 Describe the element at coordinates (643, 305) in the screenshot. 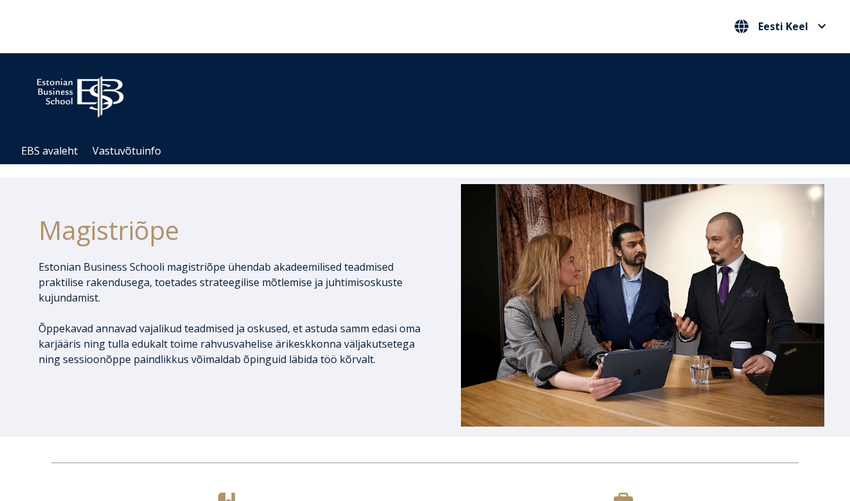

I see `img: DSC_1073` at that location.